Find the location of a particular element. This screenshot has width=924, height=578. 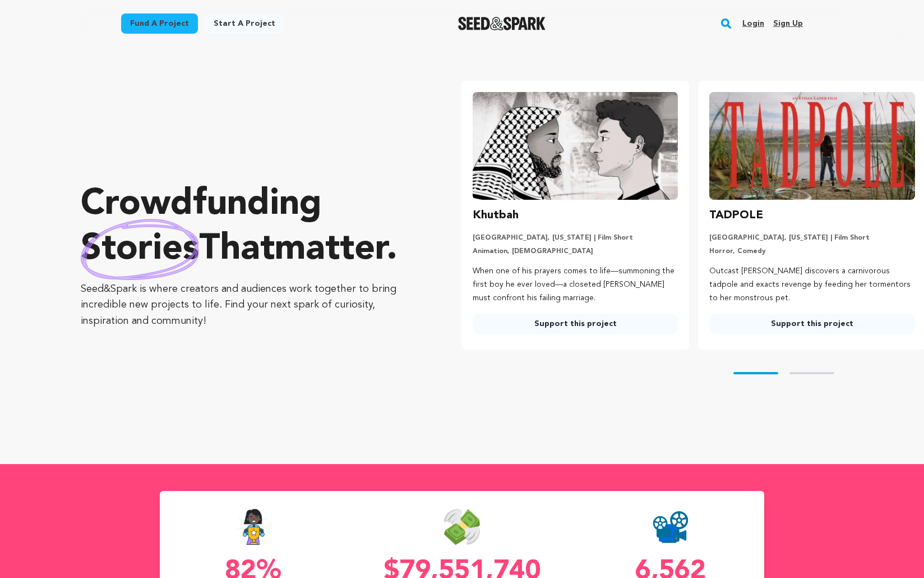

p: When one of his prayers comes to life—summoning the first boy he ever loved—a closeted [PERSON_NA... is located at coordinates (576, 284).